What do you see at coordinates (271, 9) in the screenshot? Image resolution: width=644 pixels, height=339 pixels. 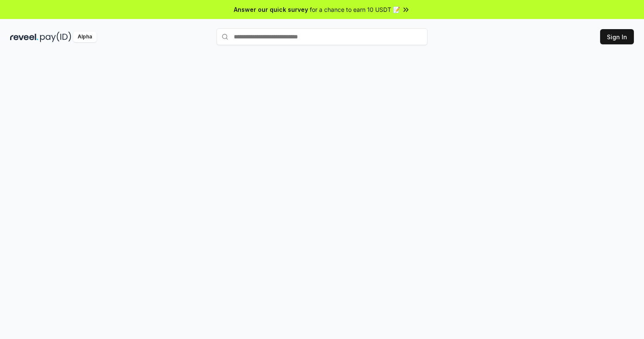 I see `span: Answer our quick survey` at bounding box center [271, 9].